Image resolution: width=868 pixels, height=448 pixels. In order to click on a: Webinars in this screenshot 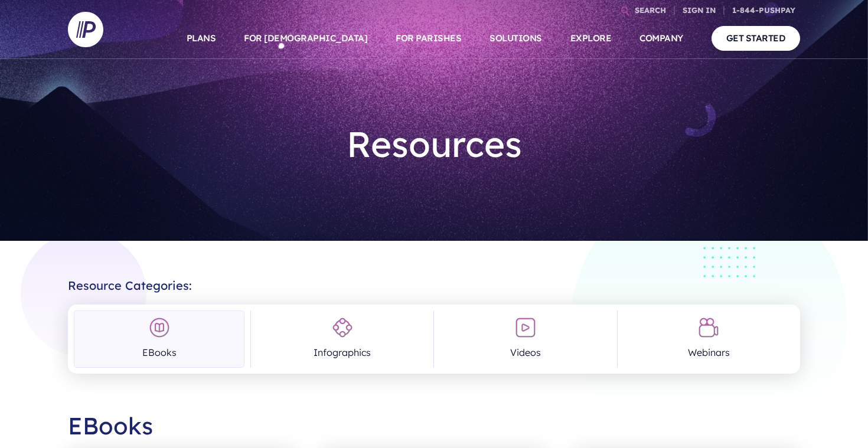, I will do `click(709, 339)`.